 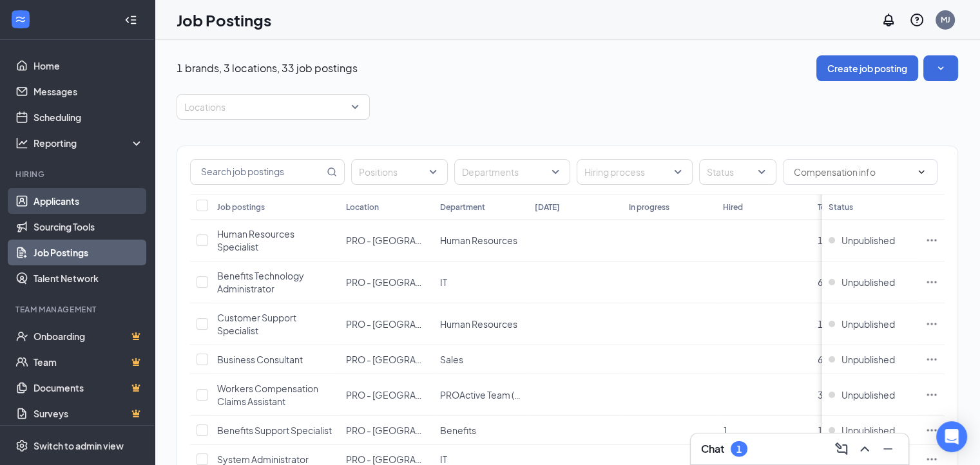 What do you see at coordinates (823, 395) in the screenshot?
I see `span: 37` at bounding box center [823, 395].